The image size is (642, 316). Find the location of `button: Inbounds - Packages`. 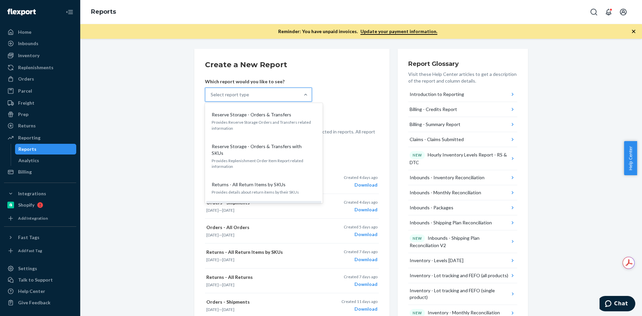

button: Inbounds - Packages is located at coordinates (462, 208).